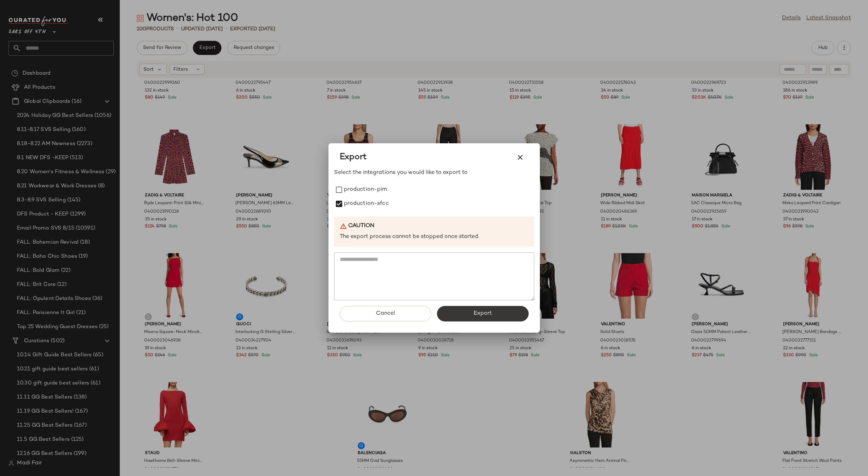 The image size is (868, 476). What do you see at coordinates (434, 173) in the screenshot?
I see `p: Select the integrations you would like to export to` at bounding box center [434, 173].